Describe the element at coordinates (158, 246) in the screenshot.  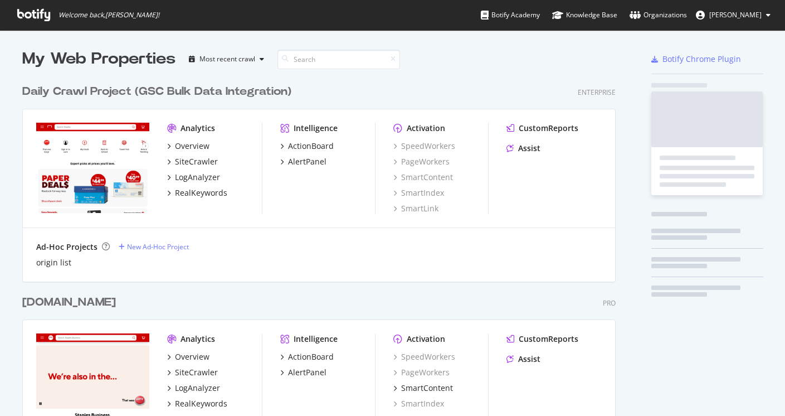
I see `div: New Ad-Hoc Project` at that location.